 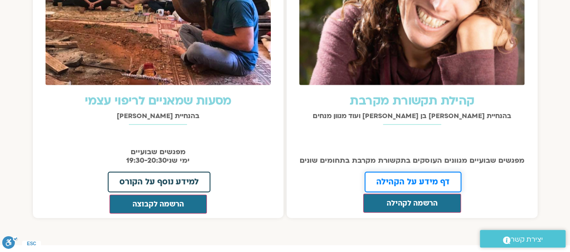 What do you see at coordinates (159, 182) in the screenshot?
I see `a: למידע נוסף על הקורס` at bounding box center [159, 182].